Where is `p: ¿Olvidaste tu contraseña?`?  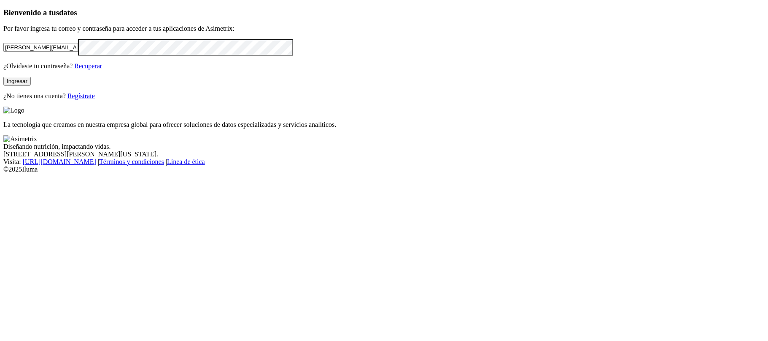
p: ¿Olvidaste tu contraseña? is located at coordinates (384, 66).